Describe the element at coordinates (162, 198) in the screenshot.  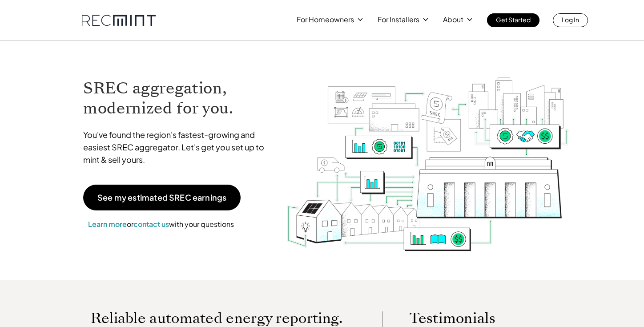
I see `p: See my estimated SREC earnings` at that location.